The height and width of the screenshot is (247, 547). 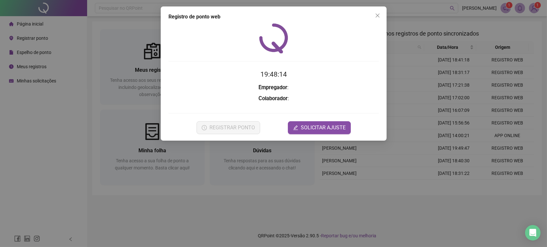 I want to click on button: editSOLICITAR AJUSTE, so click(x=319, y=128).